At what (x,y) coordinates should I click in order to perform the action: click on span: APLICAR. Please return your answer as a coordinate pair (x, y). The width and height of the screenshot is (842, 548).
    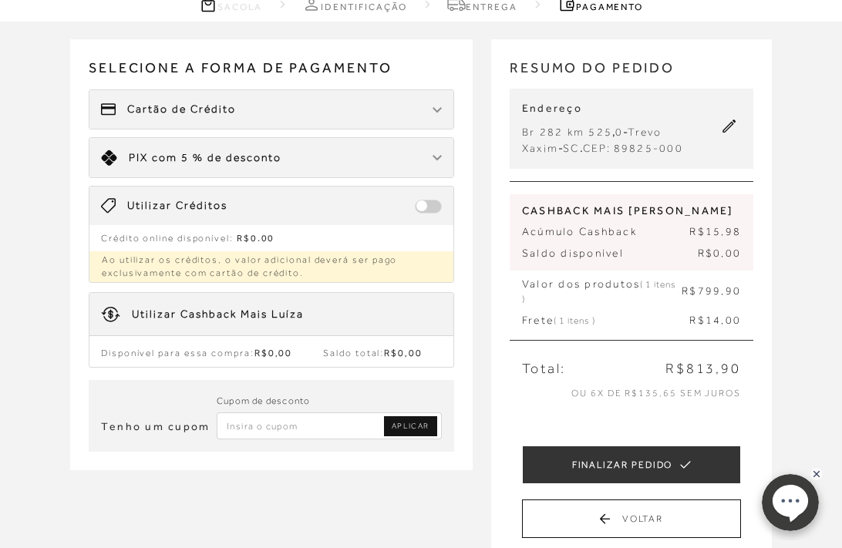
    Looking at the image, I should click on (410, 426).